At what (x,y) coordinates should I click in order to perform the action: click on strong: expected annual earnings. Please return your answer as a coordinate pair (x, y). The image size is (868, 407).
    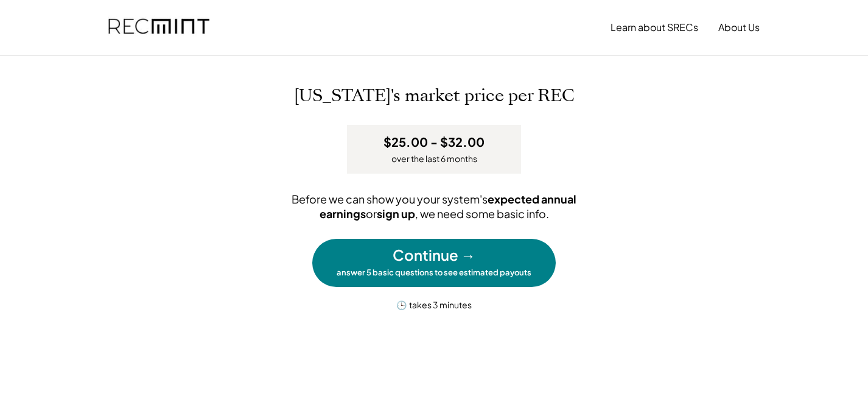
    Looking at the image, I should click on (449, 206).